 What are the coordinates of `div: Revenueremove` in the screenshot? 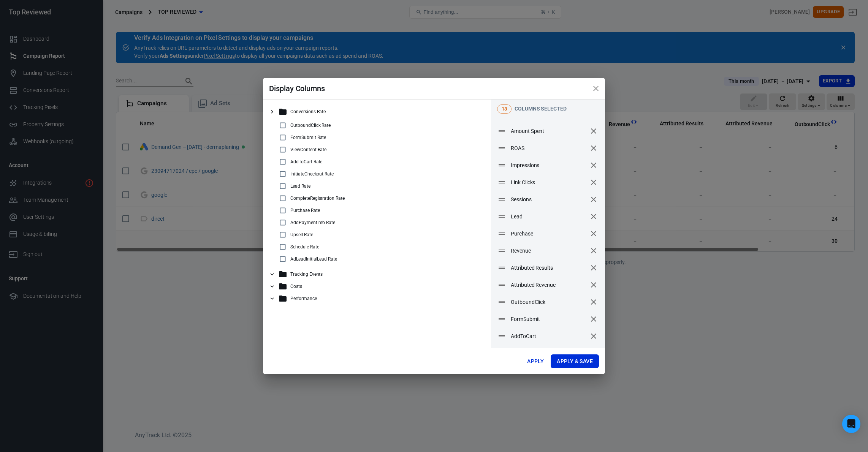 It's located at (548, 251).